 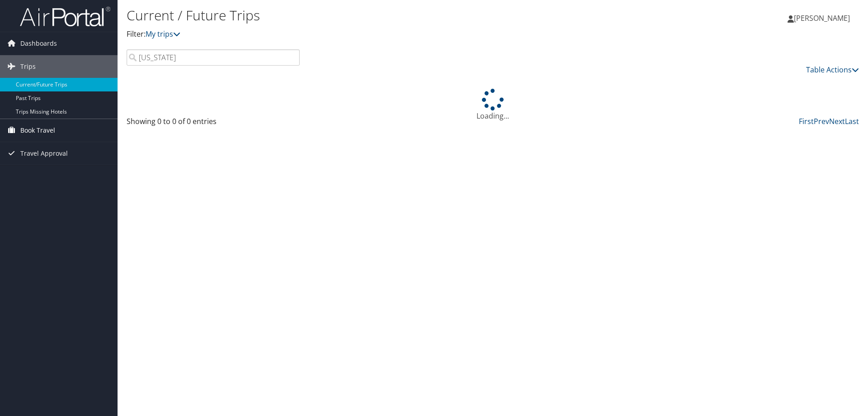 I want to click on a: Next, so click(x=837, y=121).